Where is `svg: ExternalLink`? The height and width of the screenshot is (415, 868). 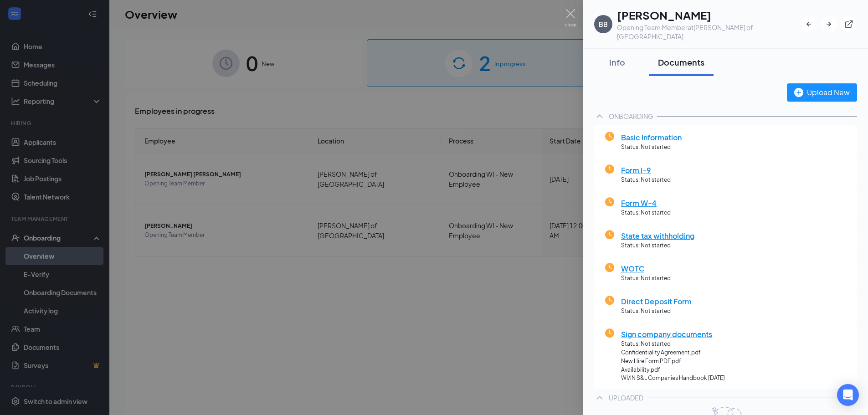 svg: ExternalLink is located at coordinates (849, 24).